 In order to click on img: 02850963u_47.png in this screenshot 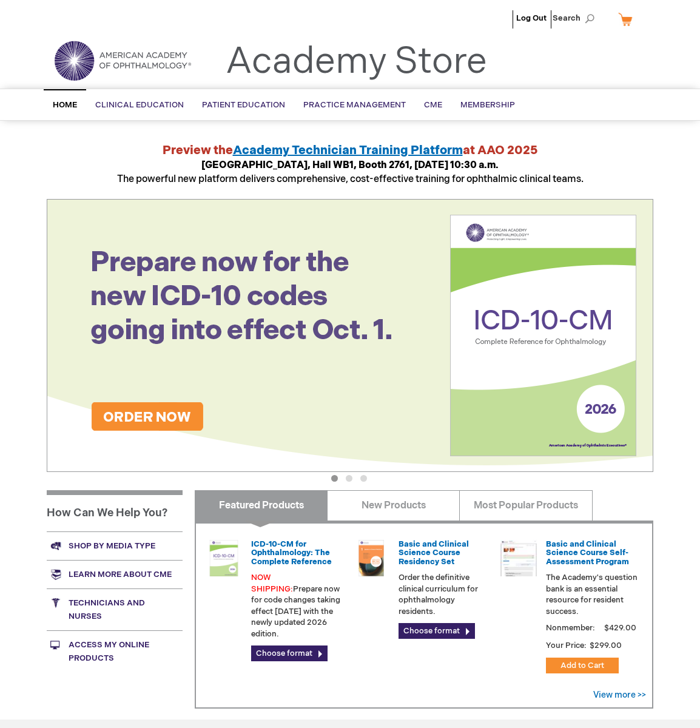, I will do `click(371, 558)`.